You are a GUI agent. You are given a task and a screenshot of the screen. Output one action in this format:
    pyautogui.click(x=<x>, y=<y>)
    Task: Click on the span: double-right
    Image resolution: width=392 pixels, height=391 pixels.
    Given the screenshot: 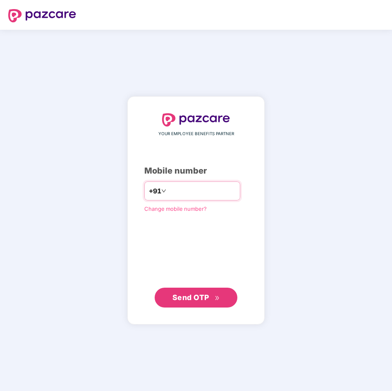 What is the action you would take?
    pyautogui.click(x=217, y=298)
    